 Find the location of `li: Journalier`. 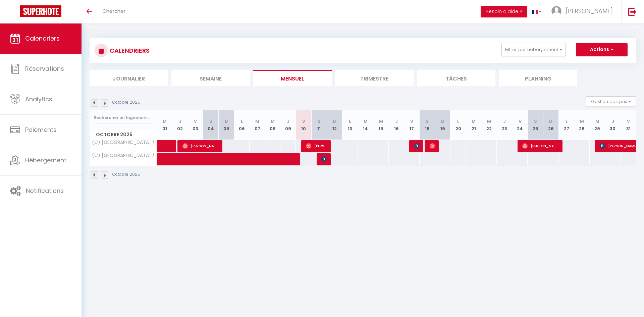

li: Journalier is located at coordinates (129, 78).